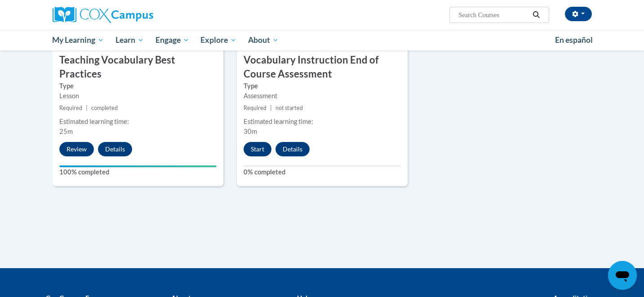  Describe the element at coordinates (138, 96) in the screenshot. I see `div: Lesson` at that location.